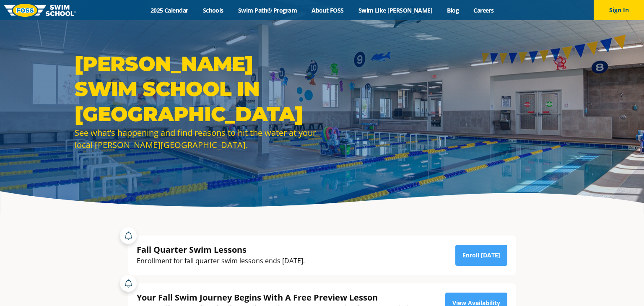  I want to click on div: Fall Quarter Swim Lessons, so click(221, 249).